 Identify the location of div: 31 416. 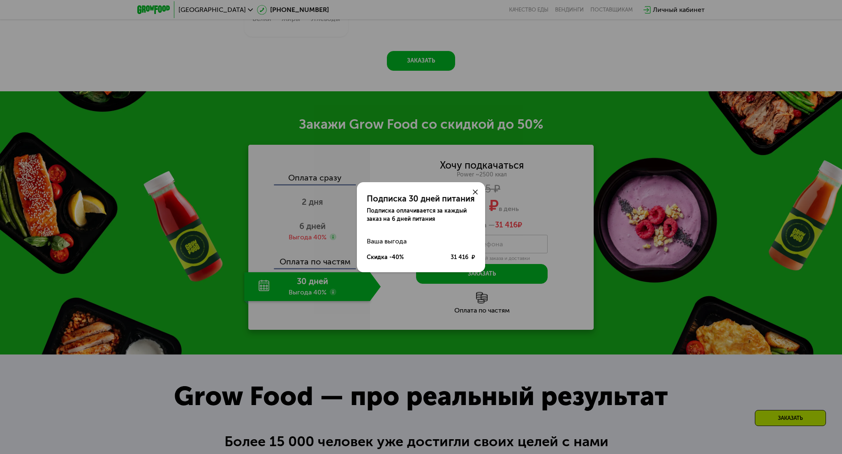
(463, 257).